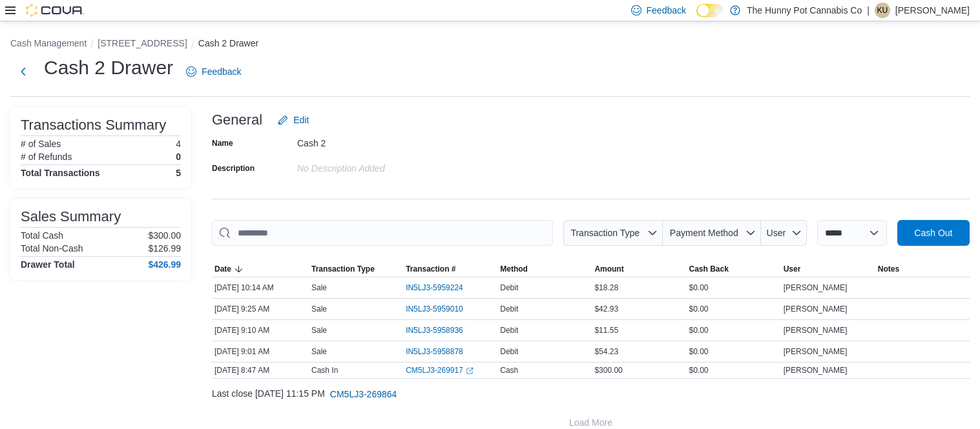  What do you see at coordinates (228, 43) in the screenshot?
I see `button: Cash 2 Drawer` at bounding box center [228, 43].